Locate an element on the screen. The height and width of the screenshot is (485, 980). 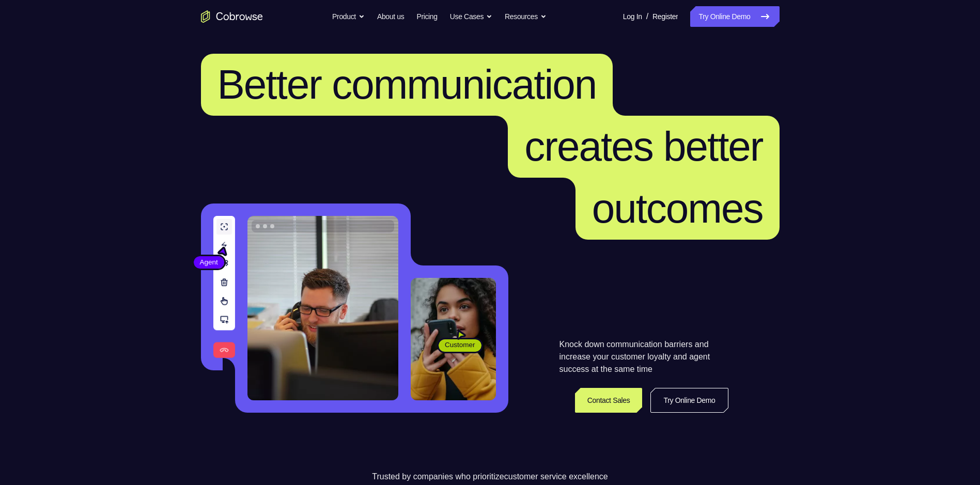
button: Resources is located at coordinates (525, 16).